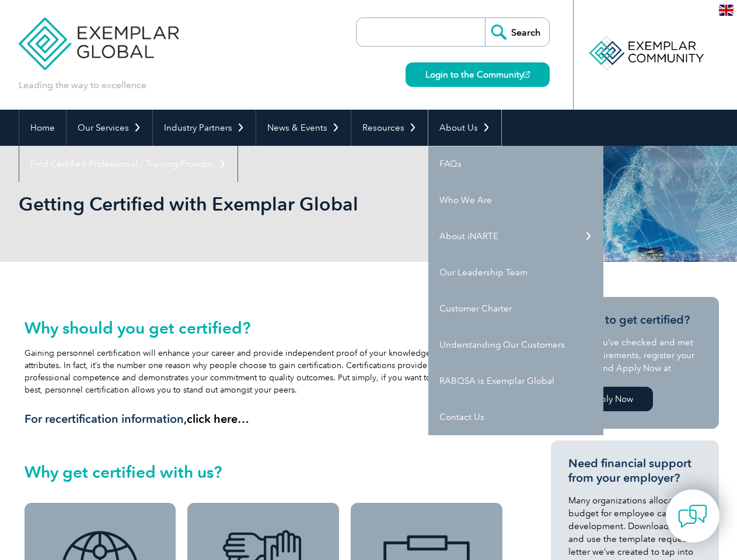 This screenshot has width=737, height=560. What do you see at coordinates (611, 399) in the screenshot?
I see `a: Apply Now` at bounding box center [611, 399].